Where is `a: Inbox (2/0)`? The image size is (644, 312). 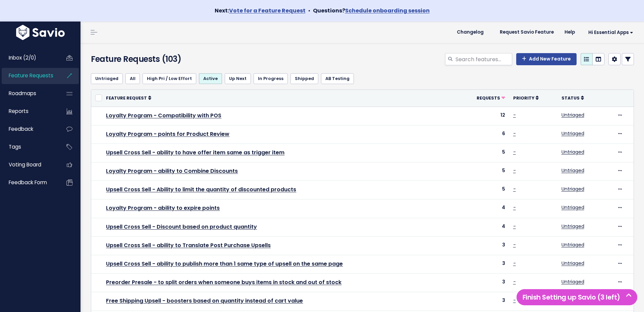 a: Inbox (2/0) is located at coordinates (29, 58).